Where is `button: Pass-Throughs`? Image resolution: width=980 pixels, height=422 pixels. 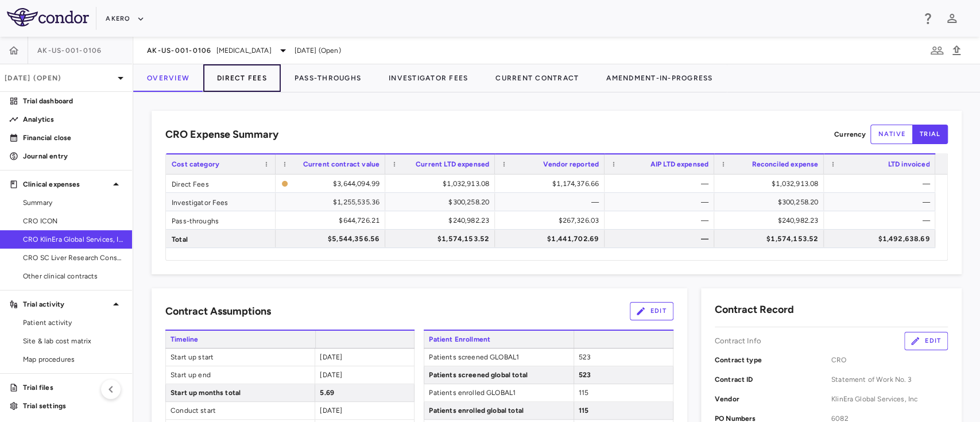
button: Pass-Throughs is located at coordinates (328, 78).